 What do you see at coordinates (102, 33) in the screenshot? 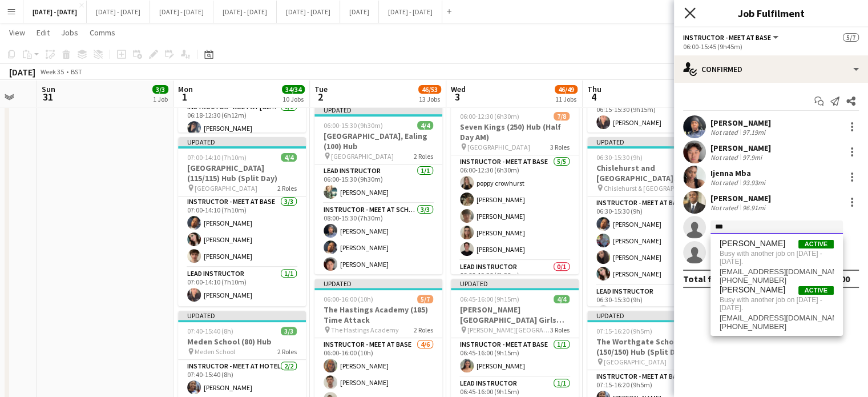
I see `a: Comms` at bounding box center [102, 33].